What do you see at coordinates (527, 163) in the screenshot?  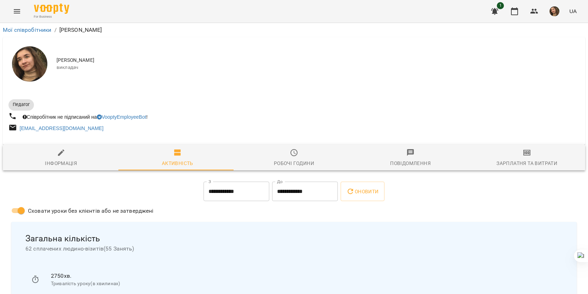 I see `div: Зарплатня та Витрати` at bounding box center [527, 163].